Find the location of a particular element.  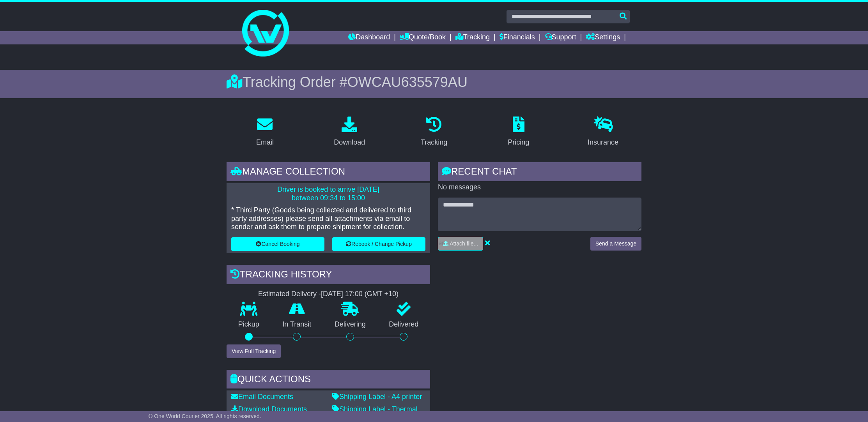

a: Email Documents is located at coordinates (262, 396).